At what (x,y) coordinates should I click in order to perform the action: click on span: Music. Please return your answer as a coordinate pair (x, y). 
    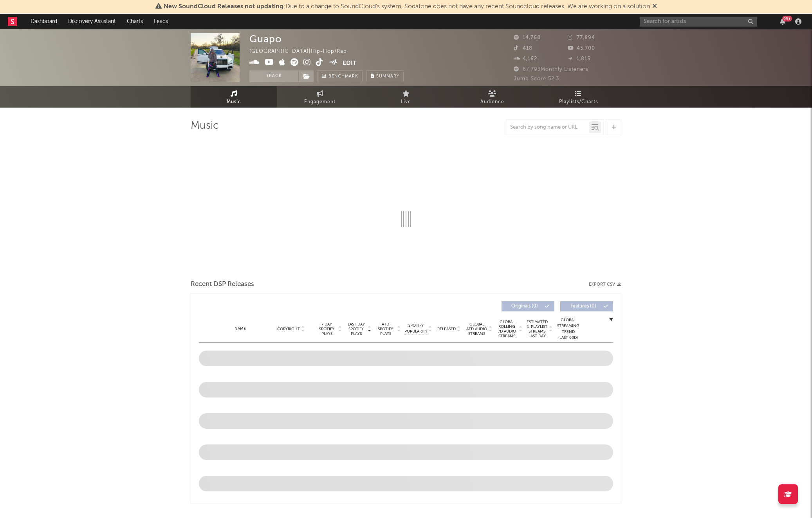
    Looking at the image, I should click on (234, 102).